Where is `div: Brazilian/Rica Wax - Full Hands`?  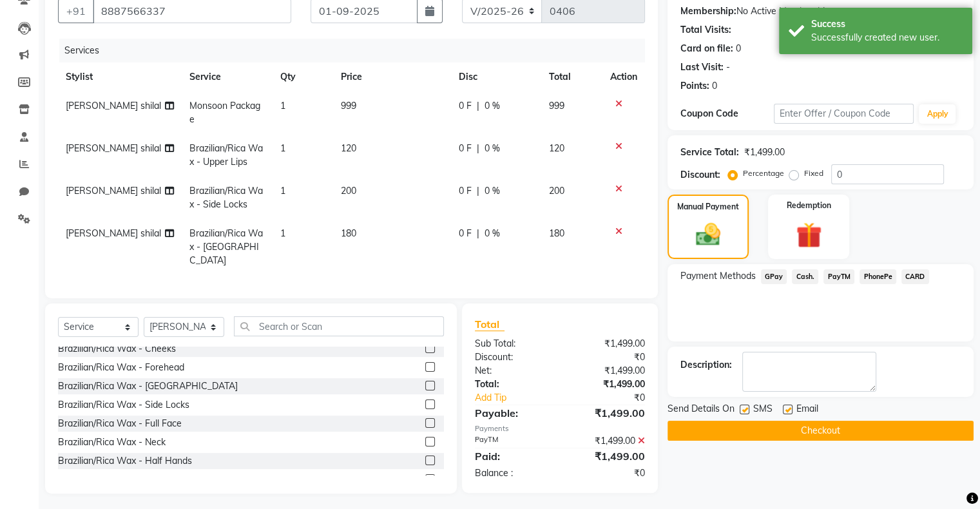 div: Brazilian/Rica Wax - Full Hands is located at coordinates (123, 480).